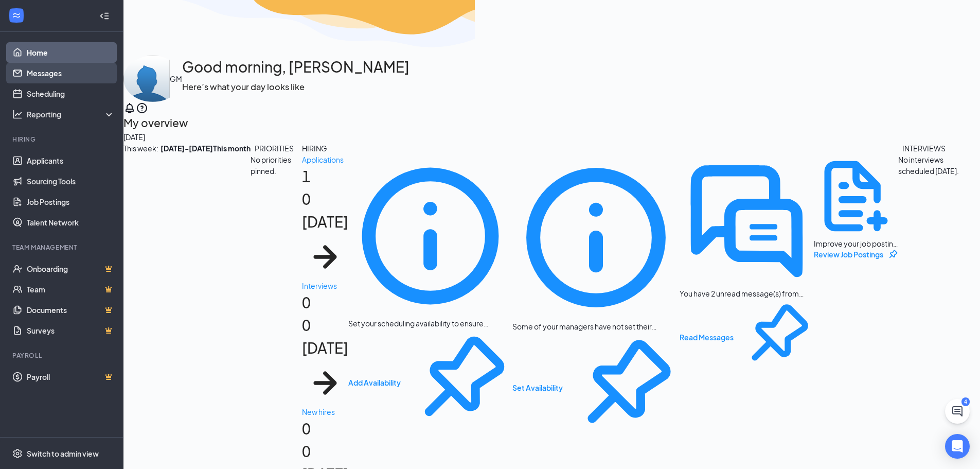  I want to click on a: Home, so click(71, 52).